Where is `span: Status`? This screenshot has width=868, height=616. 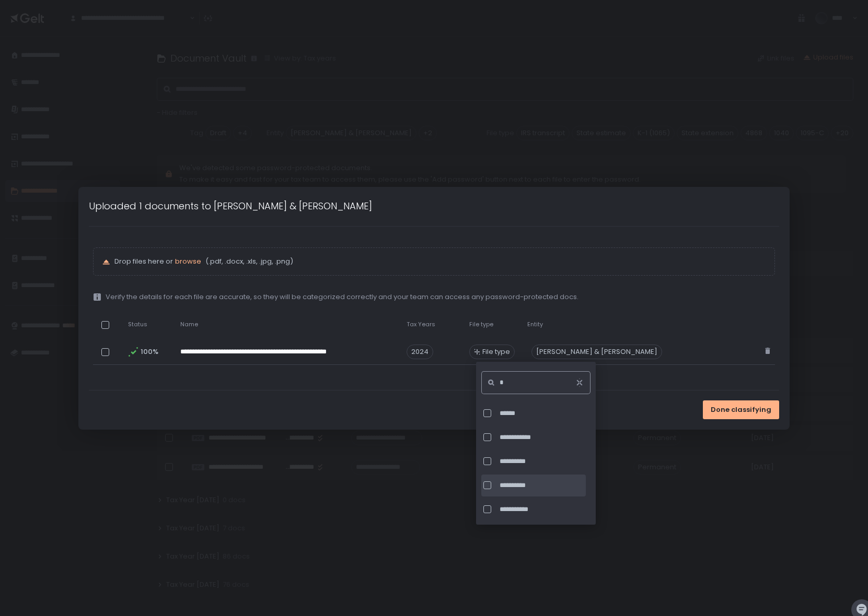 span: Status is located at coordinates (137, 324).